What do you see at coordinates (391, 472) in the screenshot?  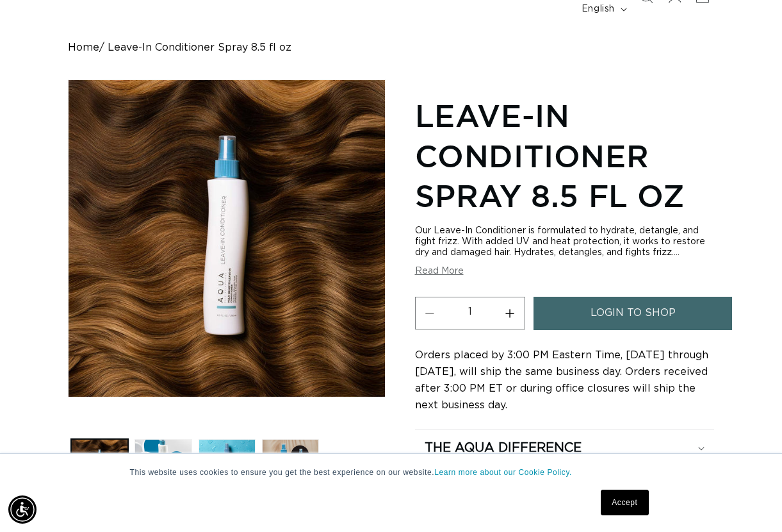 I see `p: This website uses cookies to ensure you get the best experience on our website.` at bounding box center [391, 472].